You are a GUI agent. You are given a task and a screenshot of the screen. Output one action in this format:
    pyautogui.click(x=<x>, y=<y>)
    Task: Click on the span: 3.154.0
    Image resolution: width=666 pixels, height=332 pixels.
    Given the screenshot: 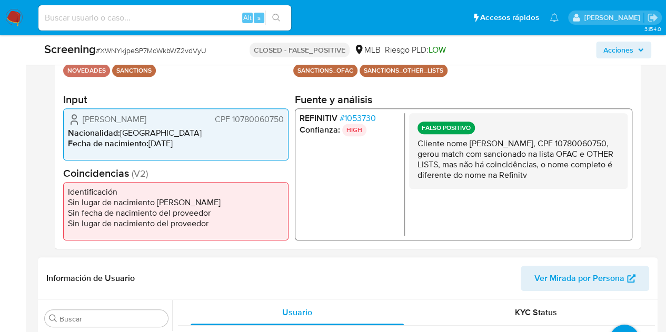 What is the action you would take?
    pyautogui.click(x=652, y=29)
    